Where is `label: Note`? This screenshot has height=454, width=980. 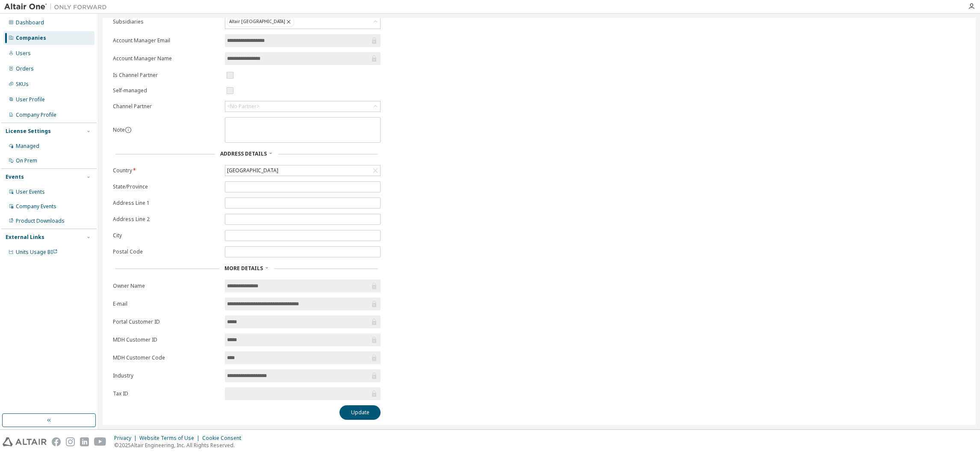
label: Note is located at coordinates (119, 130).